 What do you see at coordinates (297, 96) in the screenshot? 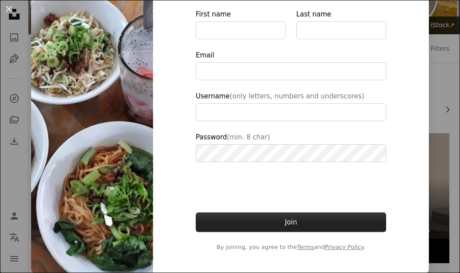
I see `span: (only letters, numbers and underscores)` at bounding box center [297, 96].